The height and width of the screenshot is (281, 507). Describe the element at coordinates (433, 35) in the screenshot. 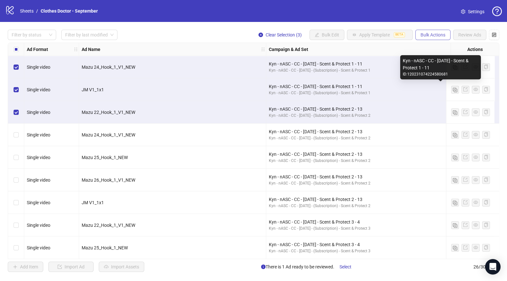

I see `span: Bulk Actions` at that location.